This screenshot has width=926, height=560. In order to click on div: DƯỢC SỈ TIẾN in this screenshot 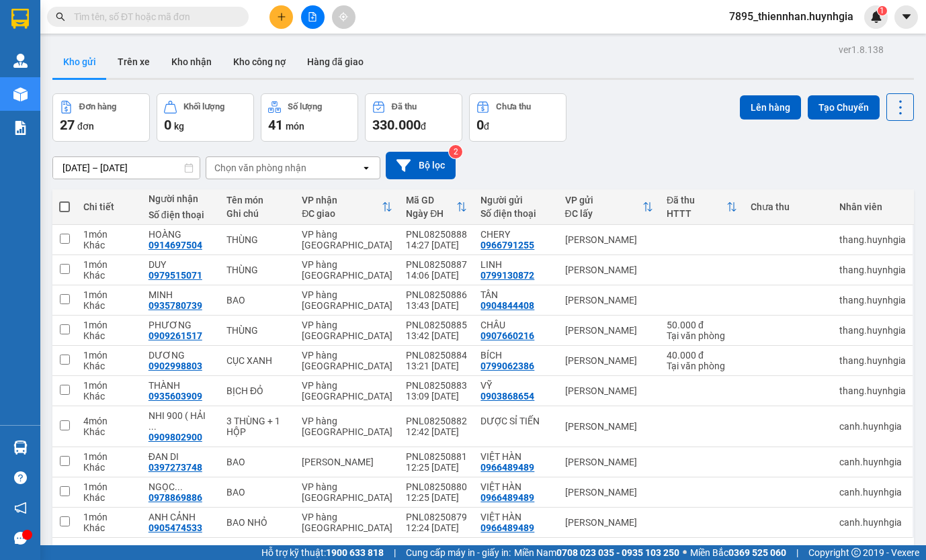, I will do `click(515, 421)`.